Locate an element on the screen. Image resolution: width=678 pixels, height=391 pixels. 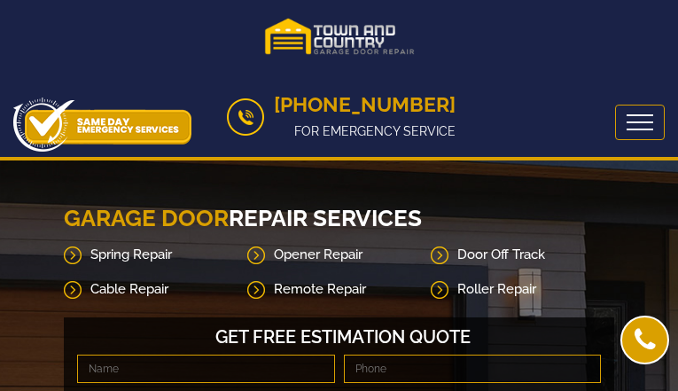
li: Roller Repair is located at coordinates (522, 289).